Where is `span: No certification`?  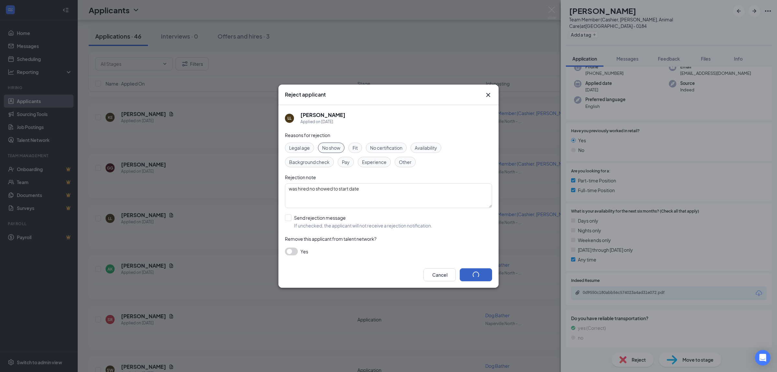 span: No certification is located at coordinates (386, 148).